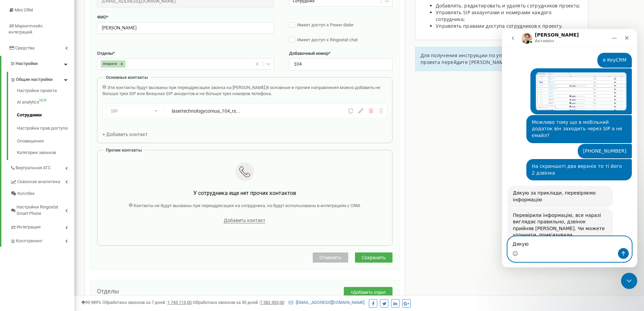  What do you see at coordinates (46, 115) in the screenshot?
I see `a: Сотрудники` at bounding box center [46, 115].